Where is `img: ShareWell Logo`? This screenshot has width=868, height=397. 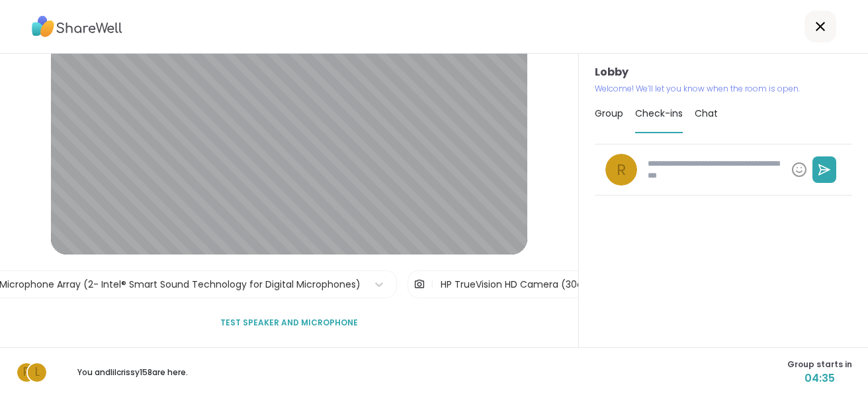
img: ShareWell Logo is located at coordinates (76, 26).